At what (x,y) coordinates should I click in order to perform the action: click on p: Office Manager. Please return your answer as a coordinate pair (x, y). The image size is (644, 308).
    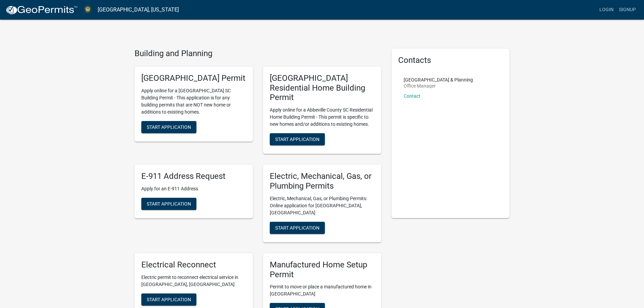
    Looking at the image, I should click on (439, 86).